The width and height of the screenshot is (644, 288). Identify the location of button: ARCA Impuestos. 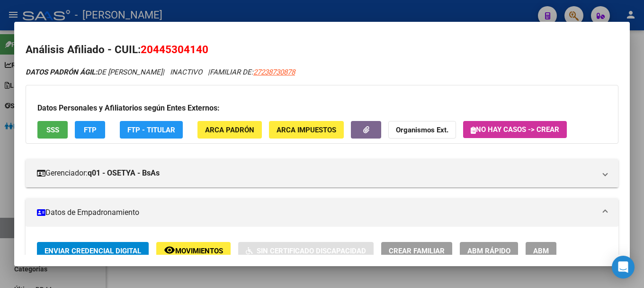
(306, 130).